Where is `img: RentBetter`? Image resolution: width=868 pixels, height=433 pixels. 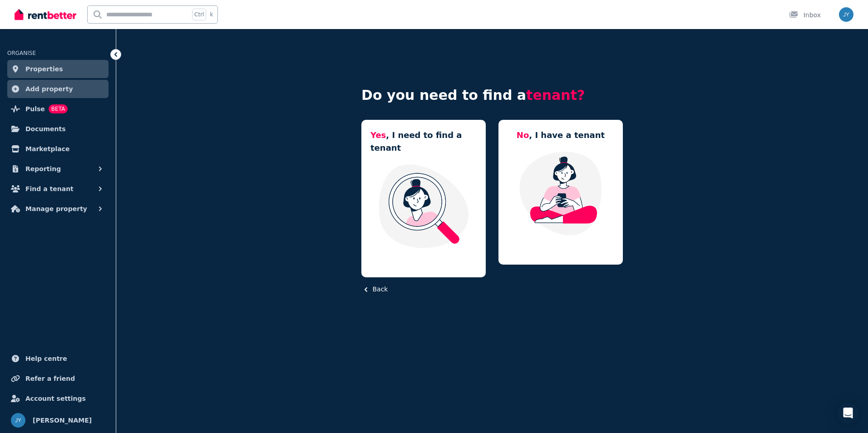 img: RentBetter is located at coordinates (46, 15).